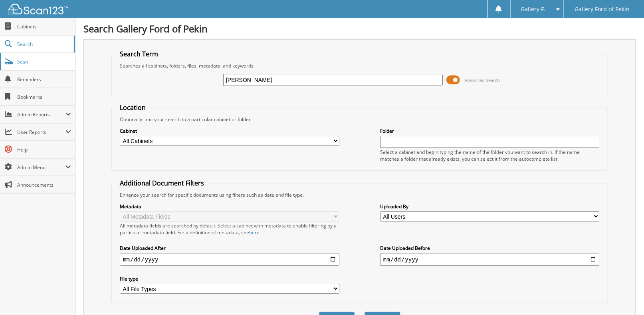 The image size is (644, 315). I want to click on input: end, so click(490, 259).